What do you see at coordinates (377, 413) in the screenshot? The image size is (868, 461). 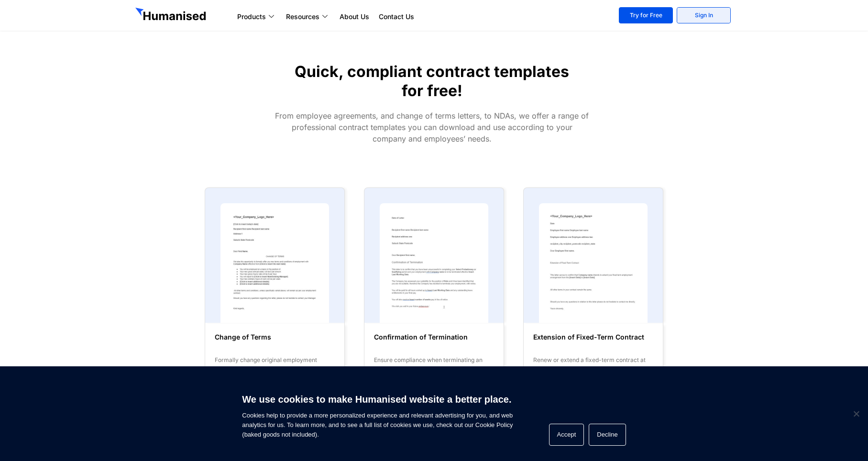 I see `span: Cookies help to provide a more personalized experience and relevant advertising for you, and web ...` at bounding box center [377, 413].